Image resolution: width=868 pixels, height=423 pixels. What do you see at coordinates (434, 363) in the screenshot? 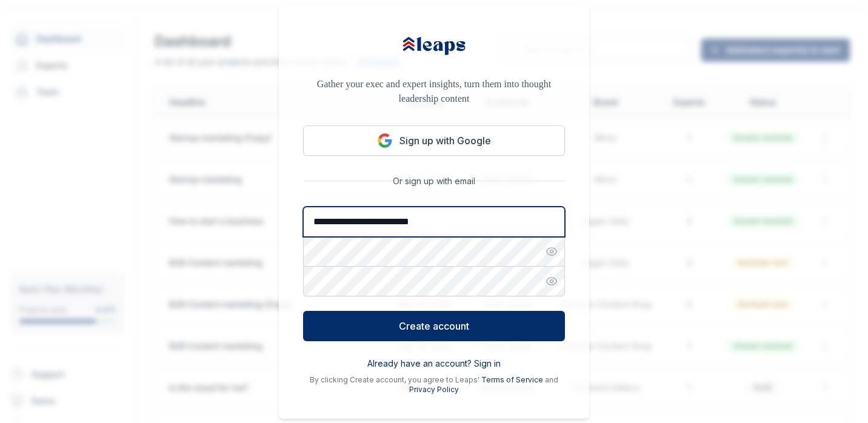
I see `button: Already have an account? Sign in` at bounding box center [434, 363].